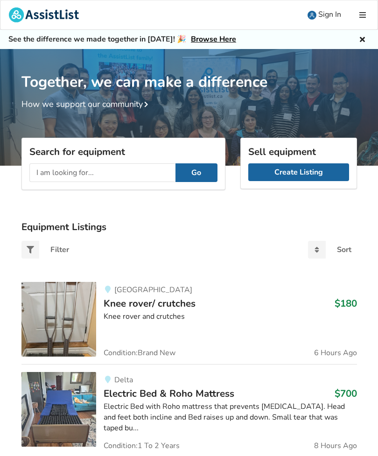 The height and width of the screenshot is (456, 378). Describe the element at coordinates (139, 353) in the screenshot. I see `span: Condition: Brand New` at that location.